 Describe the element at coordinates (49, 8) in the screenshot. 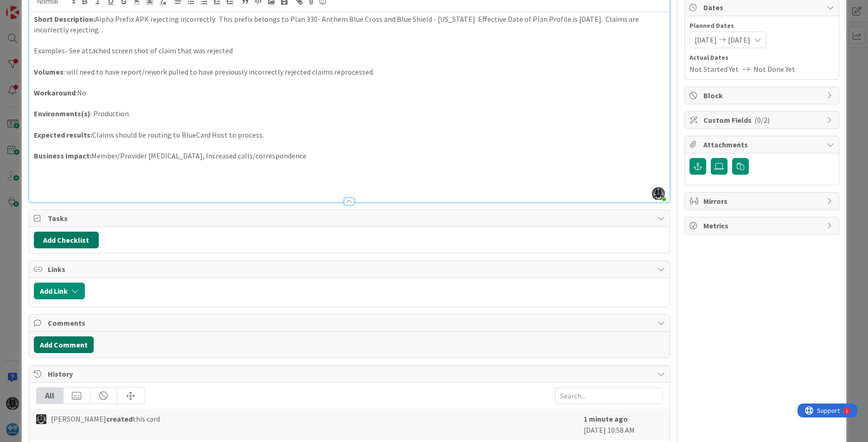

I see `div: 1` at that location.